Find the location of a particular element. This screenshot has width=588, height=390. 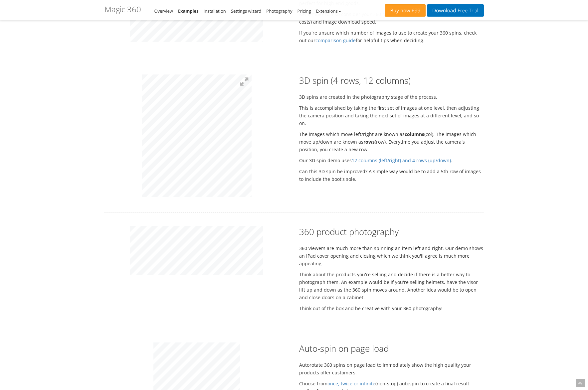

p: Think about the products you're selling and decide if there is a better way to photograph them. A... is located at coordinates (392, 286).